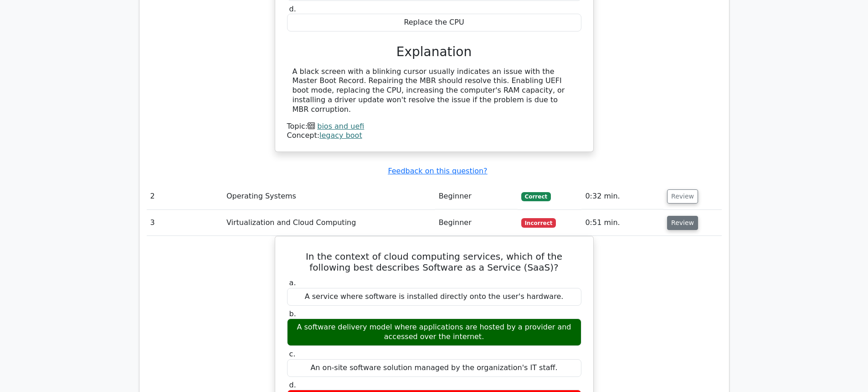 This screenshot has height=392, width=868. Describe the element at coordinates (341, 135) in the screenshot. I see `a: legacy boot` at that location.